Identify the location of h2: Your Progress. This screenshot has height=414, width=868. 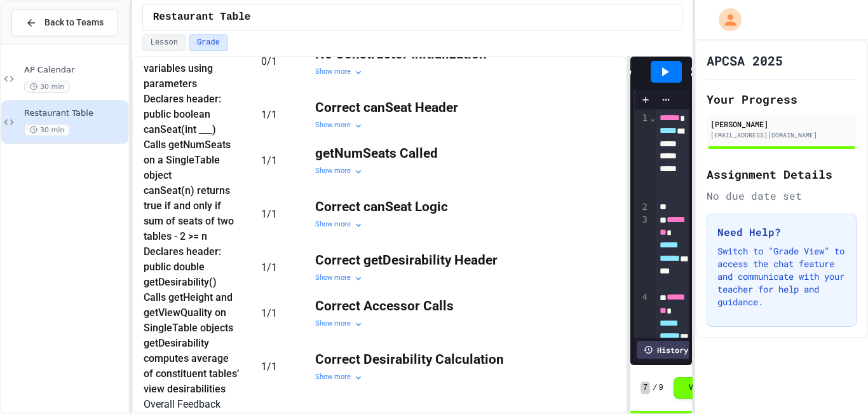
(782, 99).